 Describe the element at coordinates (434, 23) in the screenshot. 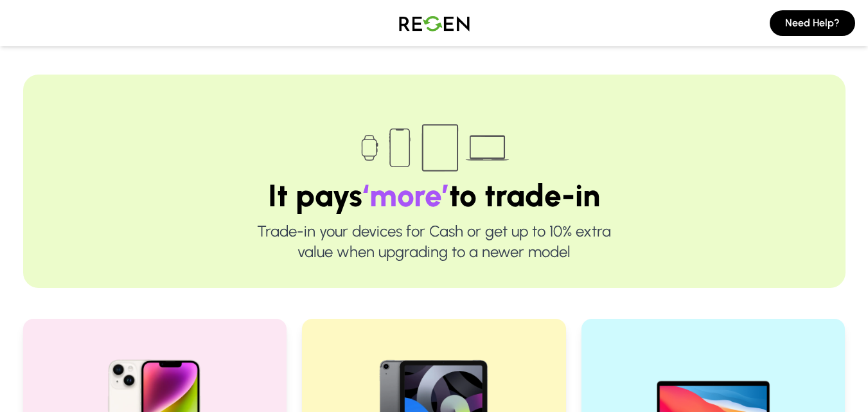

I see `img: Logo` at that location.